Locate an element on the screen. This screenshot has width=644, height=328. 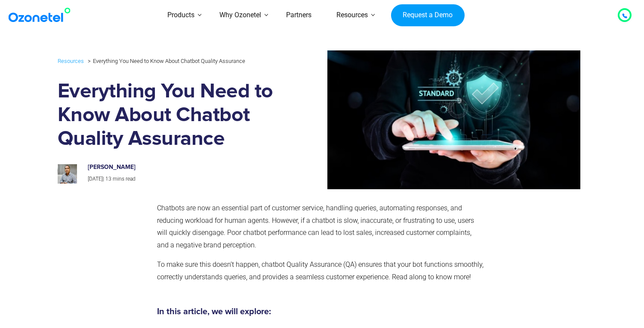
h5: In this article, we will explore: is located at coordinates (320, 311).